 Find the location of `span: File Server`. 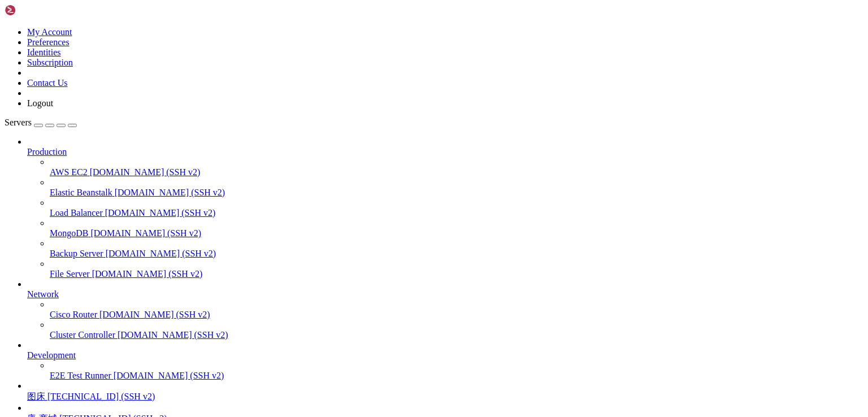

span: File Server is located at coordinates (70, 274).